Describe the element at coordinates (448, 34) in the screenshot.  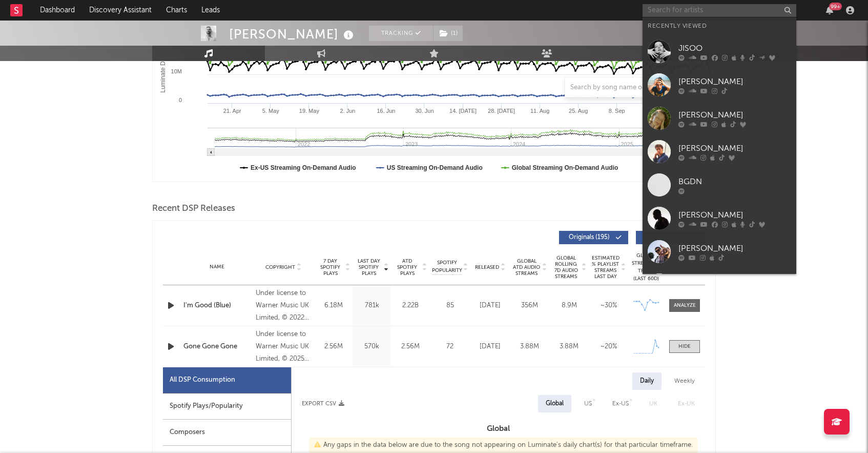
I see `span: ( 1 )` at that location.